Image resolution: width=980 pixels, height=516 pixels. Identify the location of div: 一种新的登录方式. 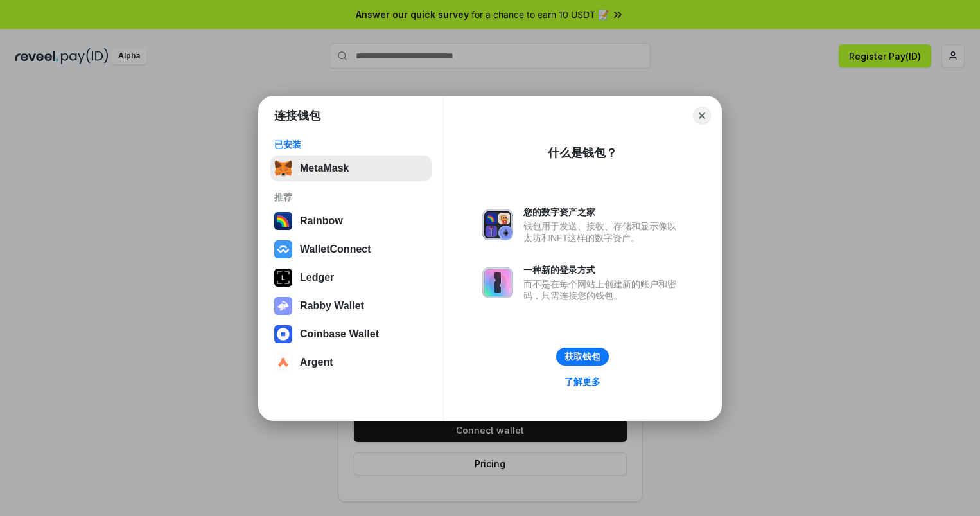
(603, 270).